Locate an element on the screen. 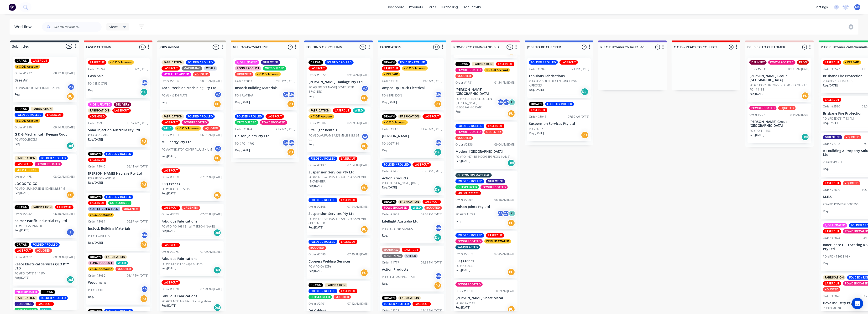  div: Order #1227 is located at coordinates (23, 73).